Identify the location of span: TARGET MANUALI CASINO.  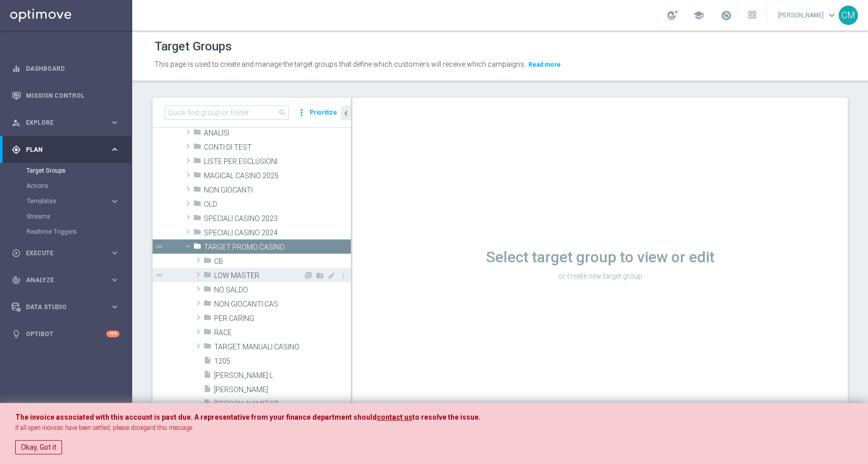
(283, 346).